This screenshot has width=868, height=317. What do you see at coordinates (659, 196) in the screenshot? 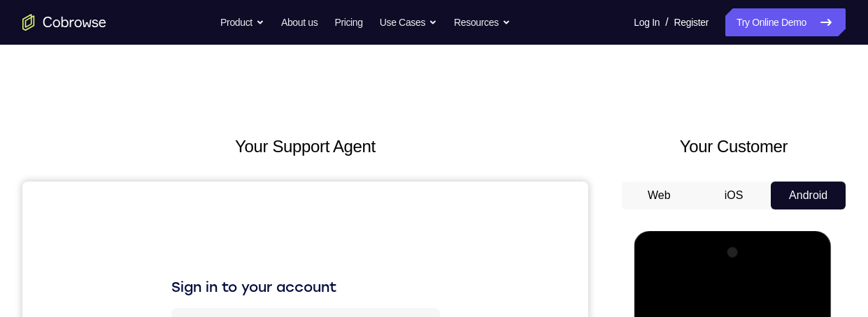
I see `button: Web` at bounding box center [659, 196].